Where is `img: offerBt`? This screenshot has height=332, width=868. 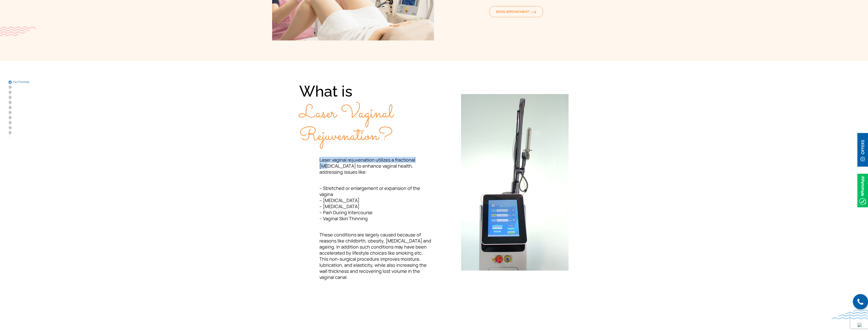
img: offerBt is located at coordinates (863, 150).